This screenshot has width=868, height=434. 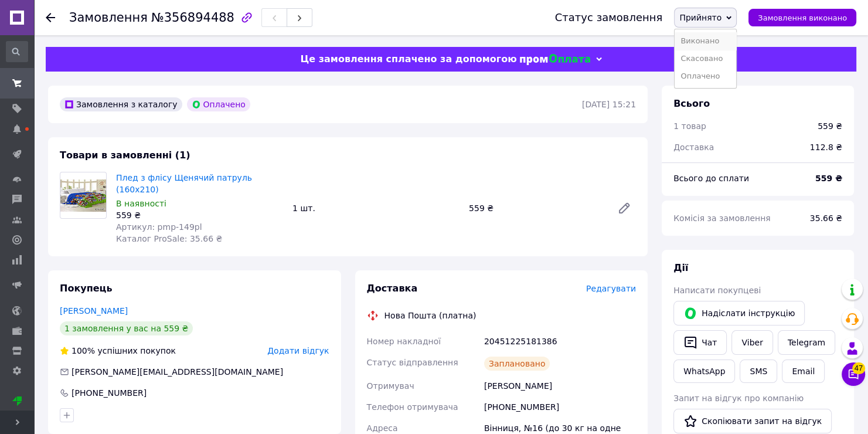 What do you see at coordinates (807, 342) in the screenshot?
I see `a: Telegram` at bounding box center [807, 342].